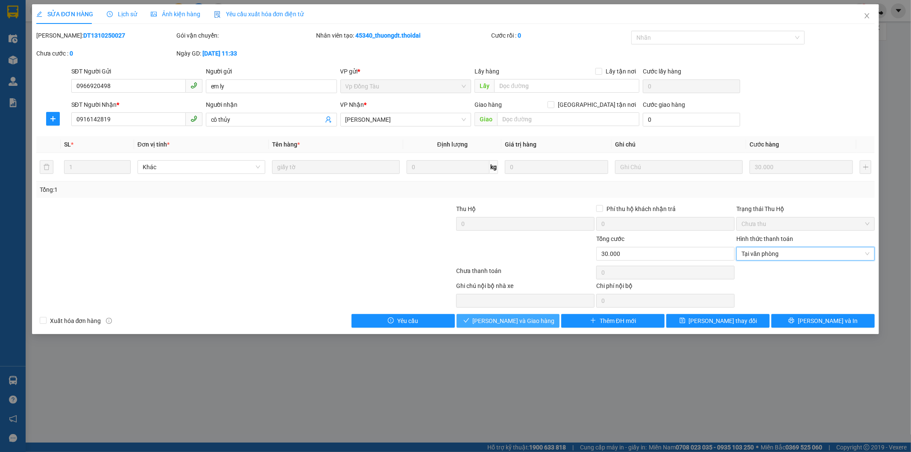 The height and width of the screenshot is (452, 911). What do you see at coordinates (352, 105) in the screenshot?
I see `span: VP Nhận` at bounding box center [352, 105].